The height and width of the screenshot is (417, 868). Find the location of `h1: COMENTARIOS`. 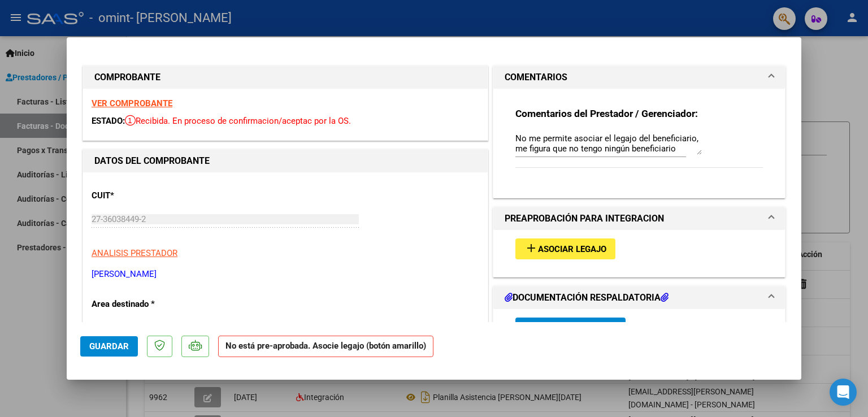

h1: COMENTARIOS is located at coordinates (536, 77).